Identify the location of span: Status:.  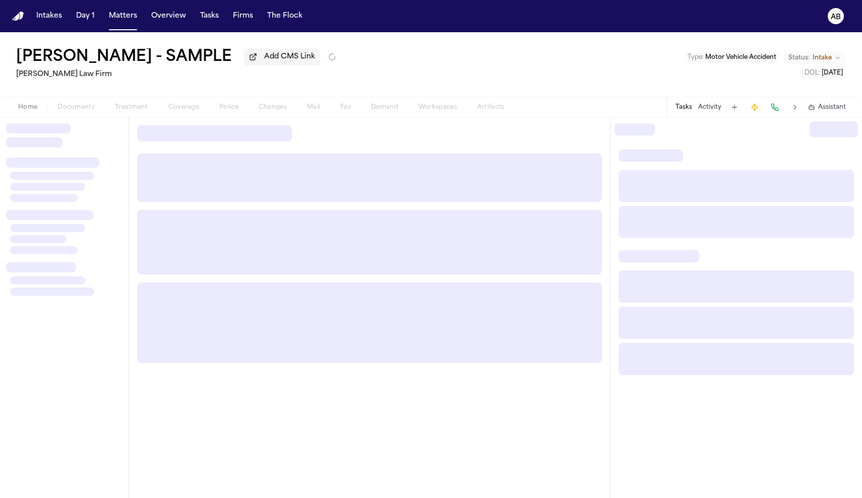
(799, 58).